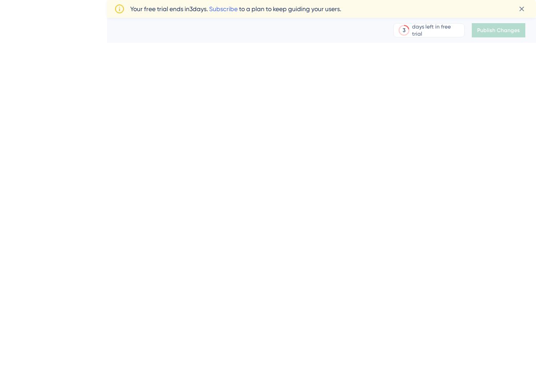  What do you see at coordinates (404, 30) in the screenshot?
I see `div: 3` at bounding box center [404, 30].